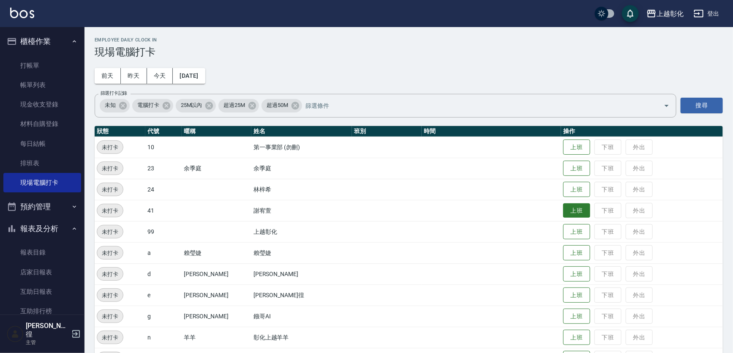  What do you see at coordinates (408, 40) in the screenshot?
I see `h2: Employee Daily Clock In` at bounding box center [408, 40].